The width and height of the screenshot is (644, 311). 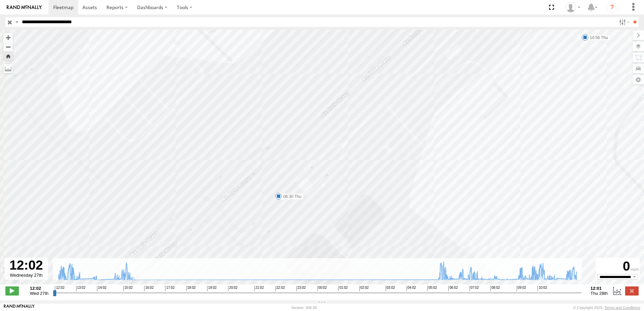 I want to click on span: 09:02, so click(x=521, y=288).